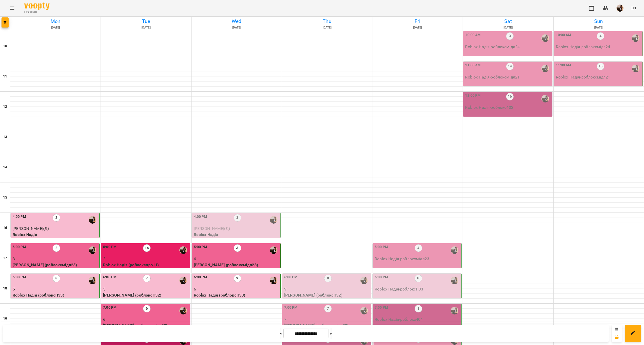 Image resolution: width=644 pixels, height=345 pixels. I want to click on h6: 12, so click(5, 107).